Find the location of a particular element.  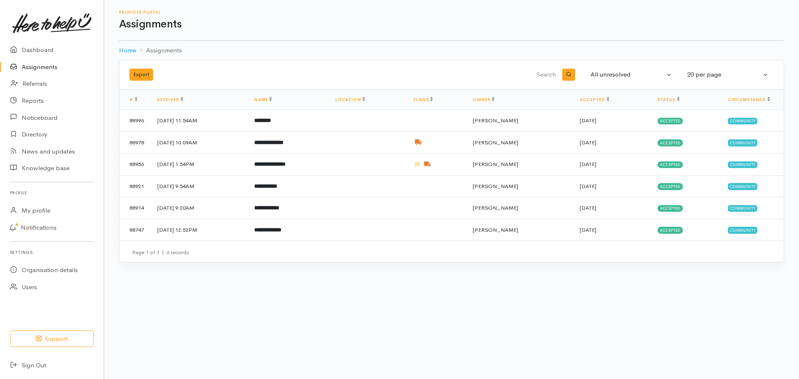

button: Support is located at coordinates (52, 339).